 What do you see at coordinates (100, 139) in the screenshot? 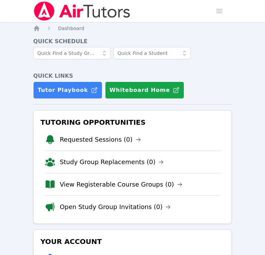
I see `a: Requested Sessions (0)` at bounding box center [100, 139].